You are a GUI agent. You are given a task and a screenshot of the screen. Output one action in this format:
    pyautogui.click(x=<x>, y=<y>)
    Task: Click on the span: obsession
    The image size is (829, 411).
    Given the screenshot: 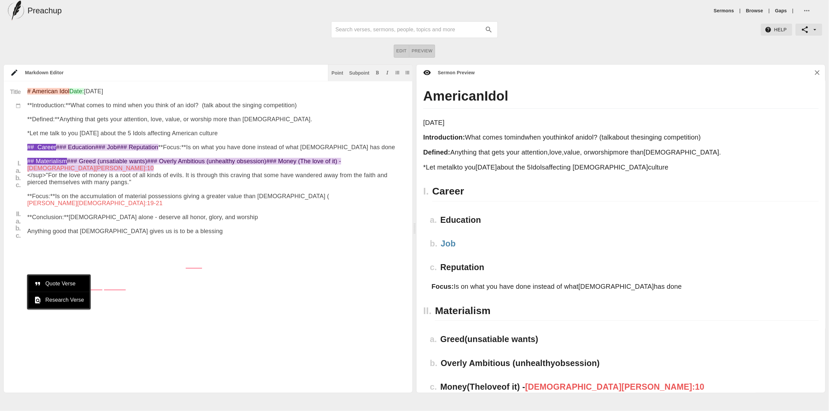 What is the action you would take?
    pyautogui.click(x=576, y=363)
    